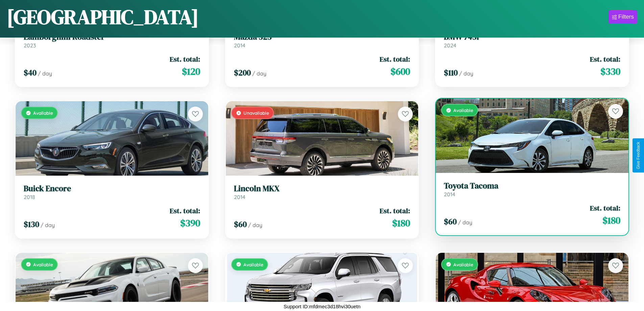  What do you see at coordinates (532, 189) in the screenshot?
I see `a: Toyota Tacoma2014` at bounding box center [532, 189].